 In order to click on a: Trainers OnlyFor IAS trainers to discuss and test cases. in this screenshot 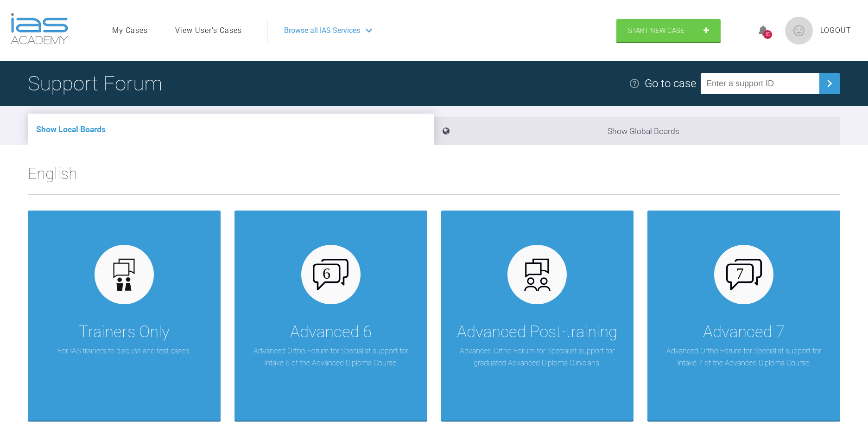, I will do `click(124, 316)`.